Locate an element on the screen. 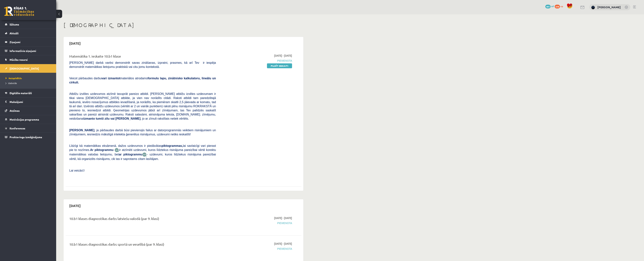 The width and height of the screenshot is (644, 261). a: Motivācijas programma is located at coordinates (28, 119).